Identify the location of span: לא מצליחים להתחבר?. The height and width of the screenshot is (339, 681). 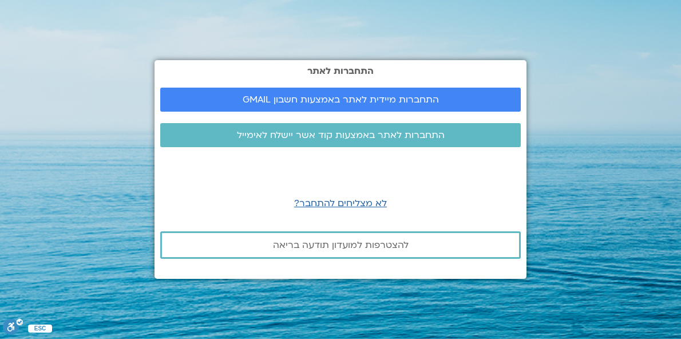
(341, 203).